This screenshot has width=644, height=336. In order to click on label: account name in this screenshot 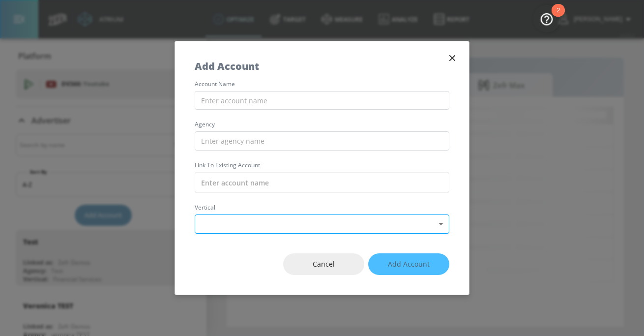, I will do `click(322, 84)`.